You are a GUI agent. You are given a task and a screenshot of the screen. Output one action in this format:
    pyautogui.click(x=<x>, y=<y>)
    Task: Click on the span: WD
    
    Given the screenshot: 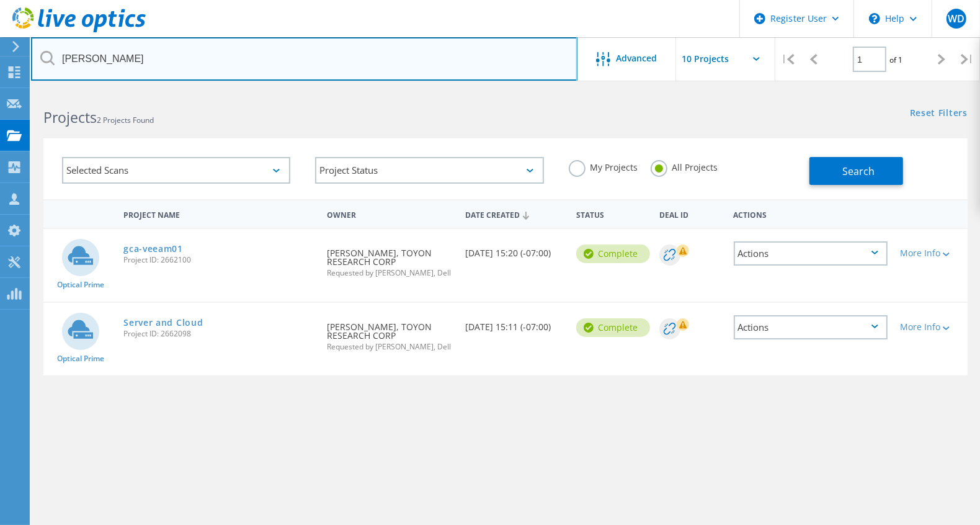 What is the action you would take?
    pyautogui.click(x=956, y=19)
    